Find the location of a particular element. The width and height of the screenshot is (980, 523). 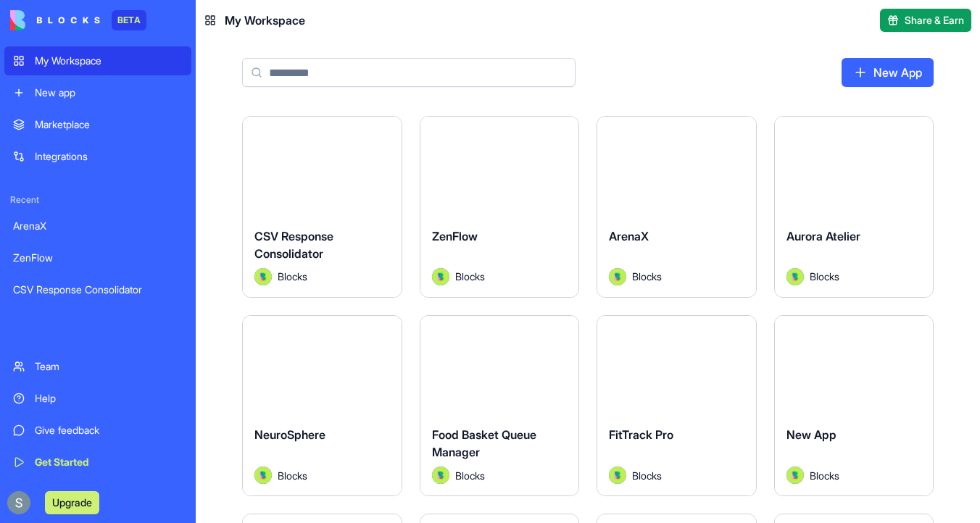

div: Give feedback is located at coordinates (108, 430).